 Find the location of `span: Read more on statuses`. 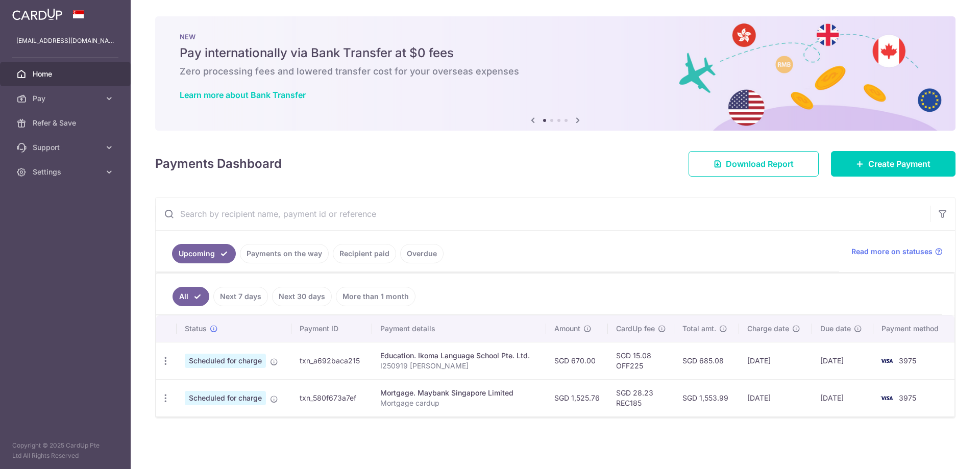

span: Read more on statuses is located at coordinates (892, 252).